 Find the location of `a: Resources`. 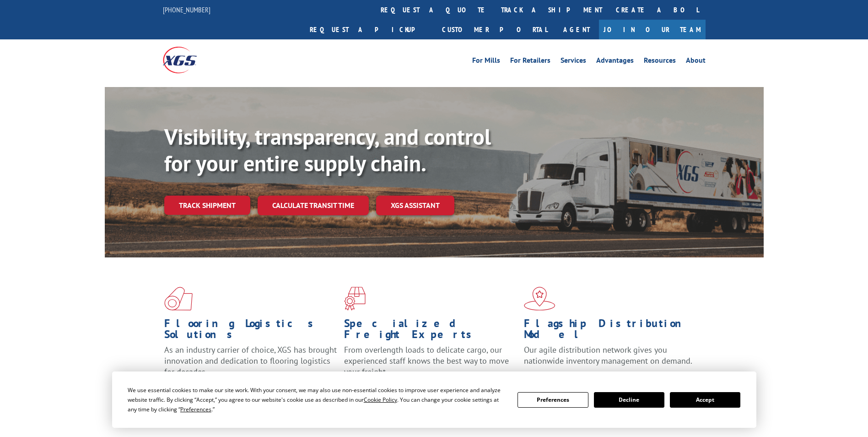

a: Resources is located at coordinates (660, 62).